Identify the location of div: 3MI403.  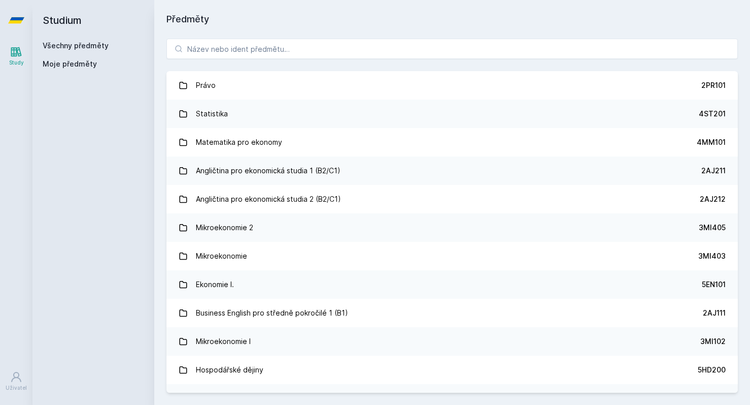
(712, 256).